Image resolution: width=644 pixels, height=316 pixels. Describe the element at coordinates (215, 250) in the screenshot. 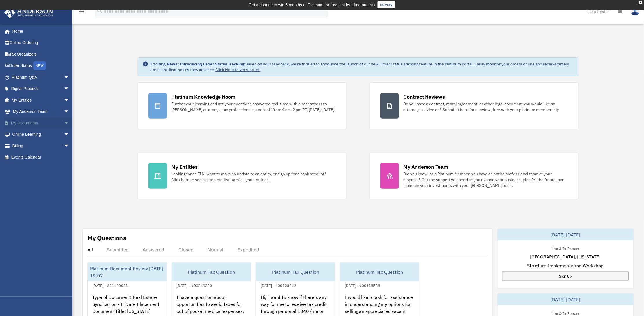

I see `div: Normal` at that location.